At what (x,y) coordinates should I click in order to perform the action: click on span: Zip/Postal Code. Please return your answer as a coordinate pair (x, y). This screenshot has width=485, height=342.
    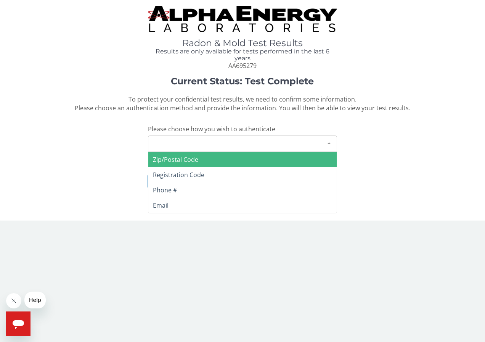
    Looking at the image, I should click on (176, 159).